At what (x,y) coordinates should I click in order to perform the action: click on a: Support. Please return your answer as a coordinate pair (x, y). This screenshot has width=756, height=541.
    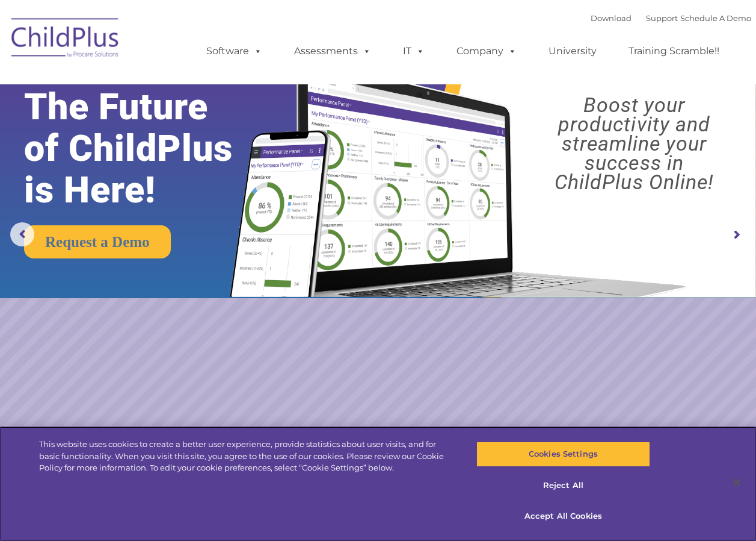
    Looking at the image, I should click on (662, 18).